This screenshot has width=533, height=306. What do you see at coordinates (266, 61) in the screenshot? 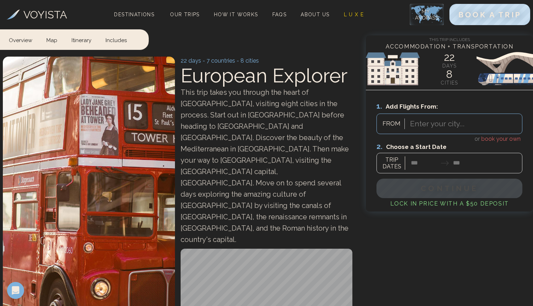
I see `p: 22 days - 7 countries - 8 cities` at bounding box center [266, 61].